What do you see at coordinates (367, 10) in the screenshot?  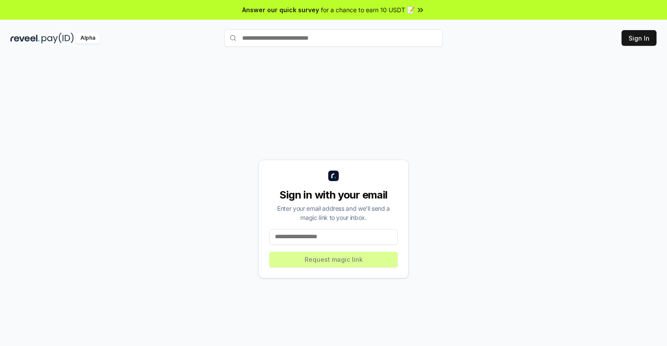 I see `span: for a chance to earn 10 USDT 📝` at bounding box center [367, 10].